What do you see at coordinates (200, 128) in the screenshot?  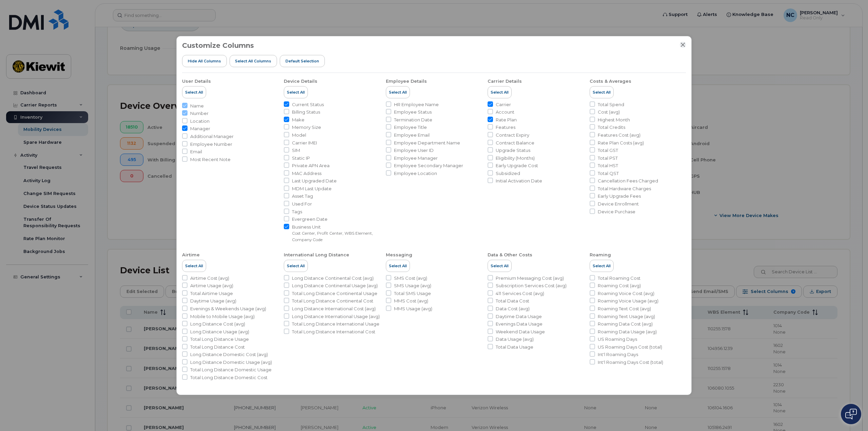 I see `span: Manager` at bounding box center [200, 128].